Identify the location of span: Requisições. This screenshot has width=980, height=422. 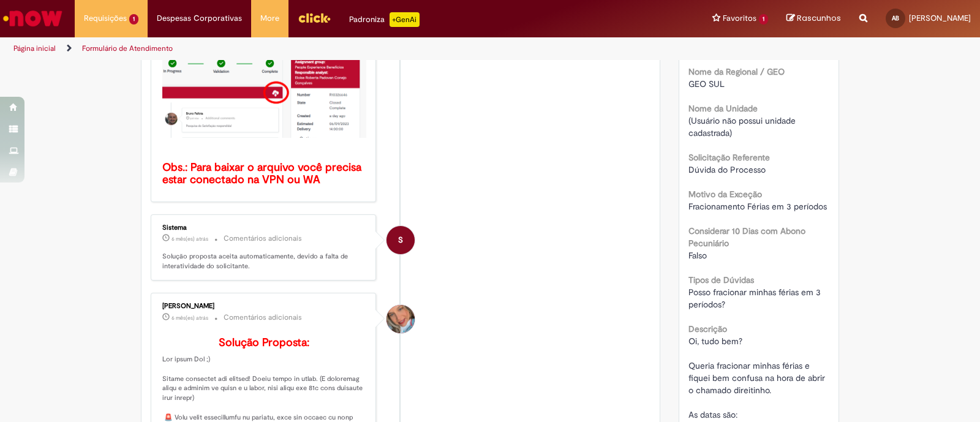
(105, 18).